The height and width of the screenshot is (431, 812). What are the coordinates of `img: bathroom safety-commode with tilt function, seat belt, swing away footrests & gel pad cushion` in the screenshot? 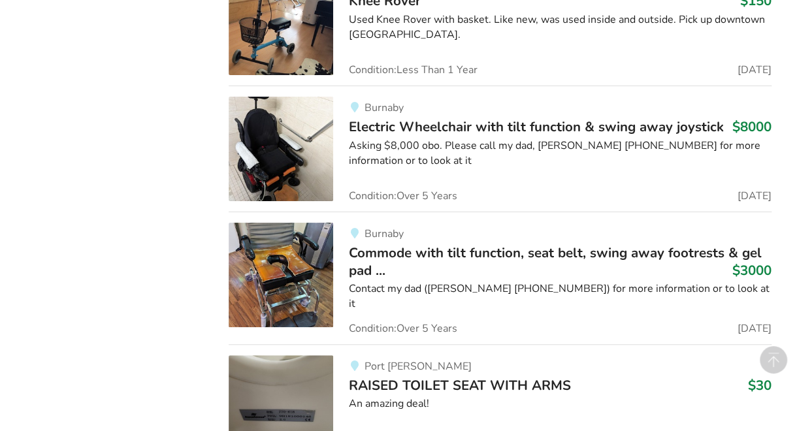 It's located at (281, 275).